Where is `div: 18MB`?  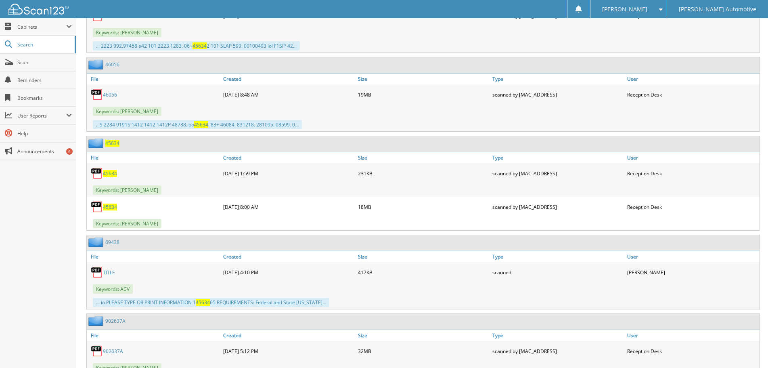
div: 18MB is located at coordinates (423, 207).